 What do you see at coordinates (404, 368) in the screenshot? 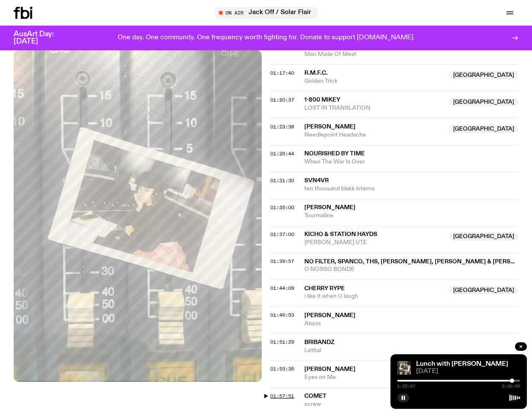
I see `img: A polaroid of Ella Avni in the studio on top of the mixer which is also located in the studio.` at bounding box center [404, 368].